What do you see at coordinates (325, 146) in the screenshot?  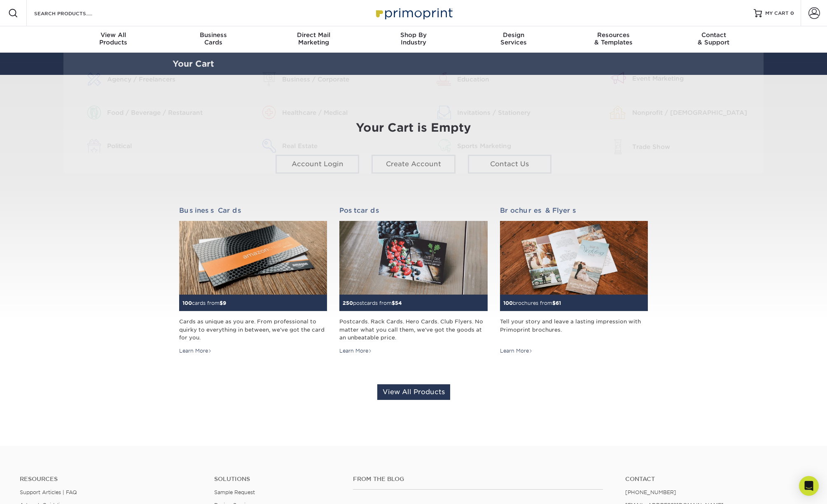 I see `a: Real Estate` at bounding box center [325, 146].